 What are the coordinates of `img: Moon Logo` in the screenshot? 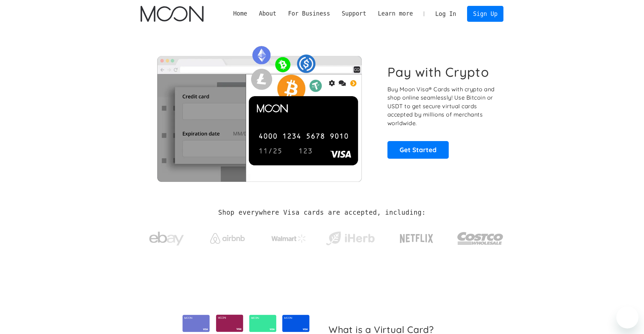 It's located at (171, 14).